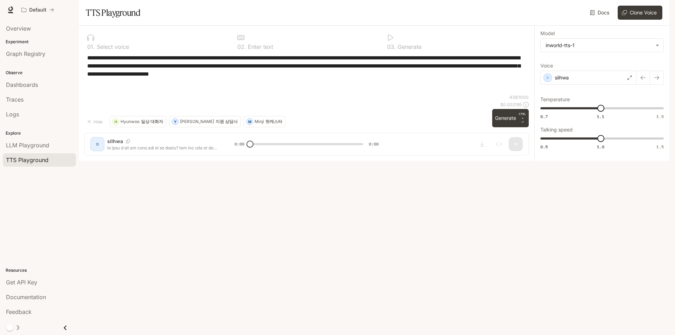  I want to click on p: Model, so click(547, 33).